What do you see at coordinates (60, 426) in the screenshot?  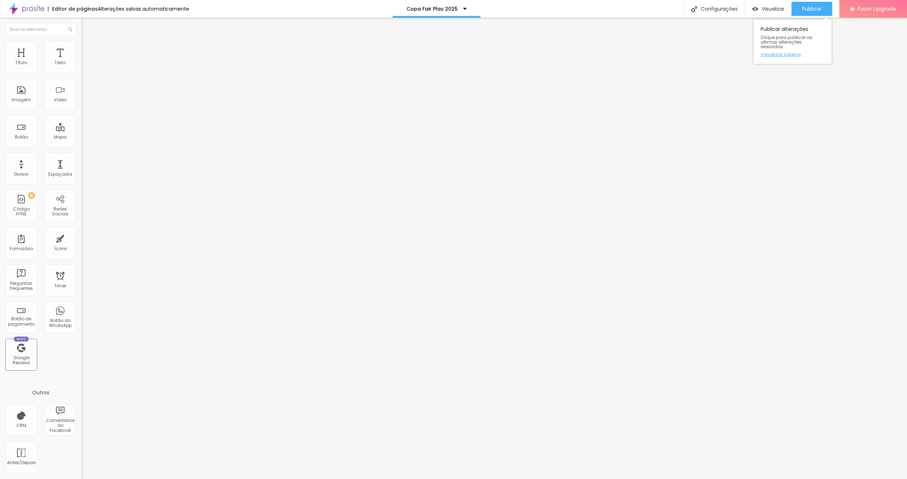 I see `div: Comentários do Facebook` at bounding box center [60, 426].